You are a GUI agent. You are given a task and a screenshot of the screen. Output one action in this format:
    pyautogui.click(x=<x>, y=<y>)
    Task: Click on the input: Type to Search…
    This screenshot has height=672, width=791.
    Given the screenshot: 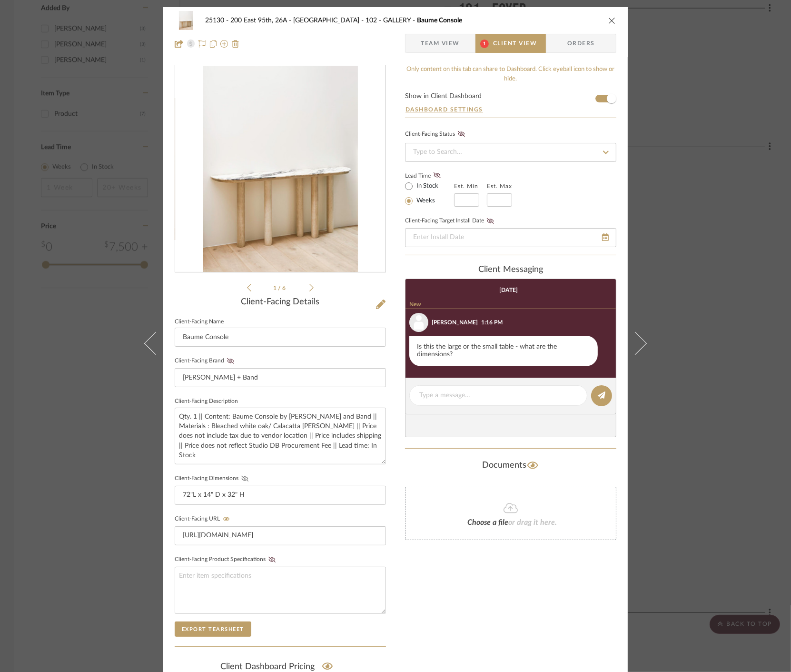 What is the action you would take?
    pyautogui.click(x=510, y=153)
    